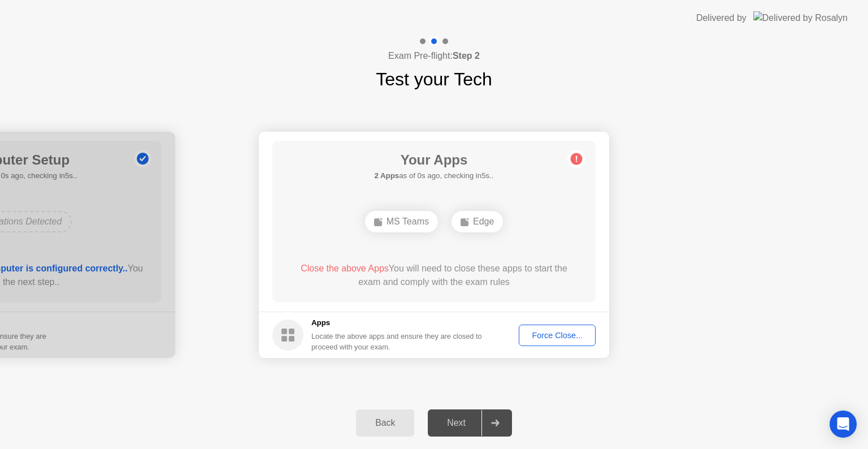 This screenshot has width=868, height=449. I want to click on h4: Exam Pre-flight:, so click(434, 56).